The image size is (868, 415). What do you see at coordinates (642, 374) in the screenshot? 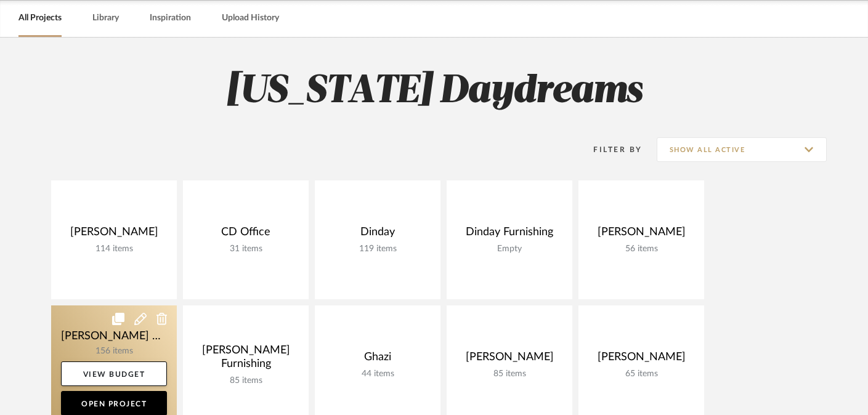
I see `div: 65 items` at bounding box center [642, 374].